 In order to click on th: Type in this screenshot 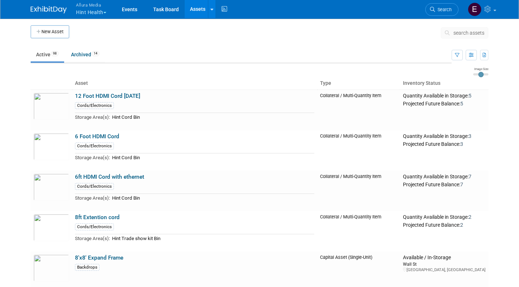, I will do `click(359, 83)`.